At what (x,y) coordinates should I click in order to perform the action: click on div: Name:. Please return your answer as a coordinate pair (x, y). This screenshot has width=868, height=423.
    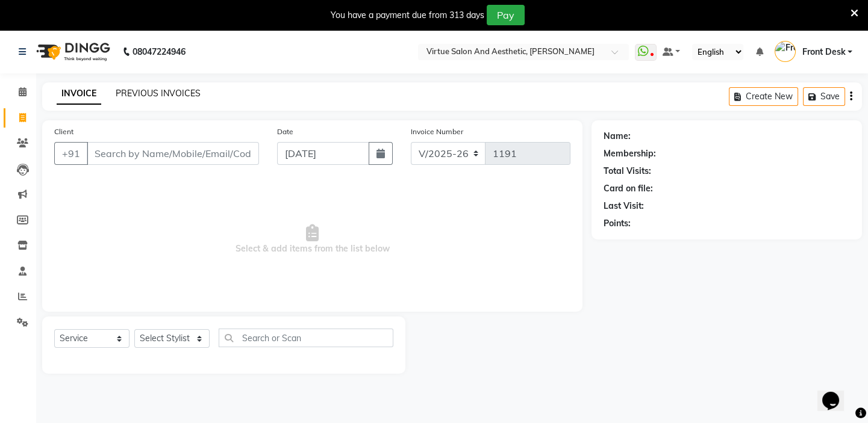
    Looking at the image, I should click on (617, 136).